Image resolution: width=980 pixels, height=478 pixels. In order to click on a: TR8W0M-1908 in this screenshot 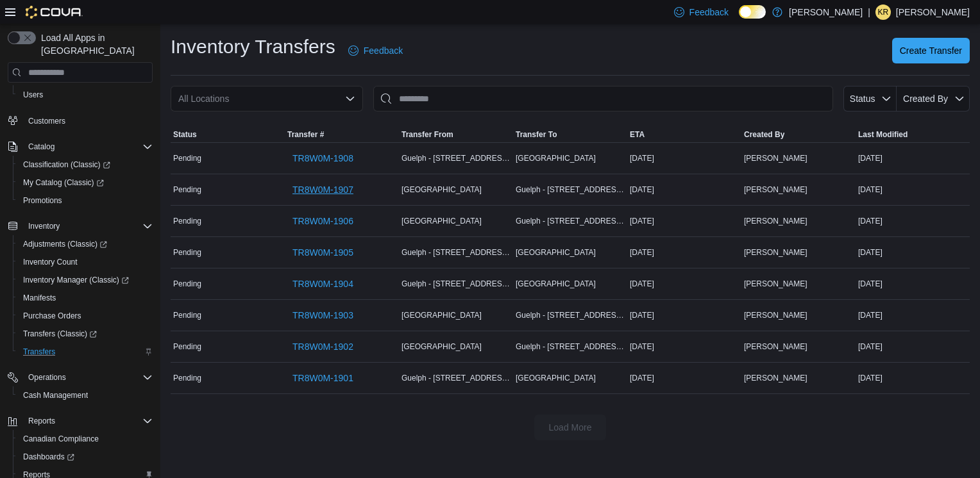, I will do `click(323, 158)`.